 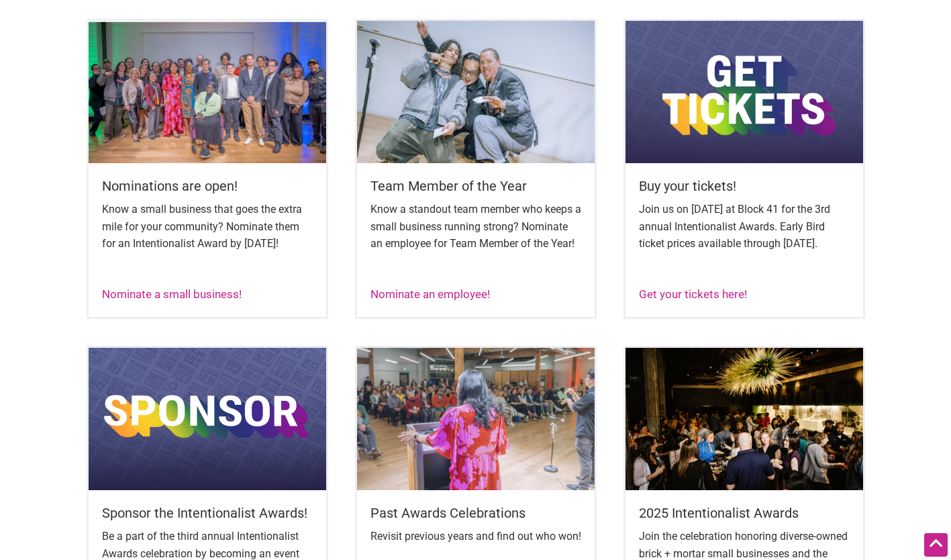 What do you see at coordinates (431, 294) in the screenshot?
I see `a: Nominate an employee!` at bounding box center [431, 294].